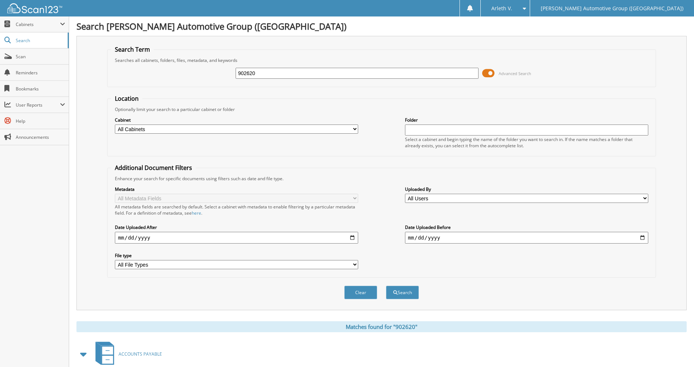  I want to click on div: Optionally limit your search to a particular cabinet or folder, so click(381, 109).